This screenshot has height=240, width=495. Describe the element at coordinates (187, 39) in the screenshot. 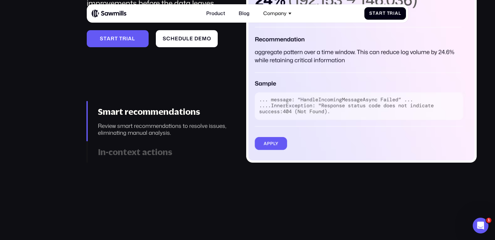

I see `a: Scheduledemo` at that location.